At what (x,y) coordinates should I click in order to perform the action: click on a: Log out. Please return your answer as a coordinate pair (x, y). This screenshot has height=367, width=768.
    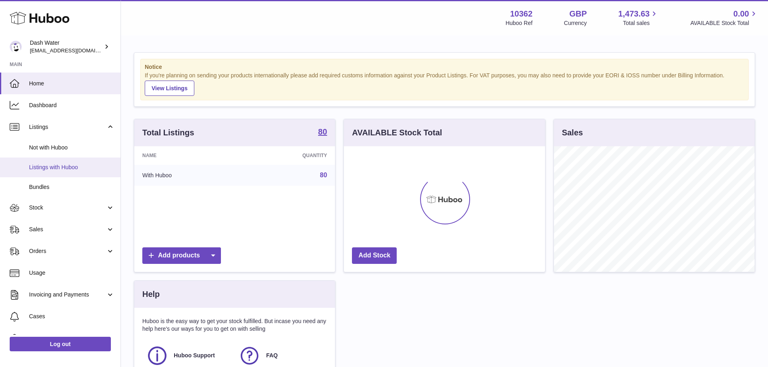
    Looking at the image, I should click on (60, 344).